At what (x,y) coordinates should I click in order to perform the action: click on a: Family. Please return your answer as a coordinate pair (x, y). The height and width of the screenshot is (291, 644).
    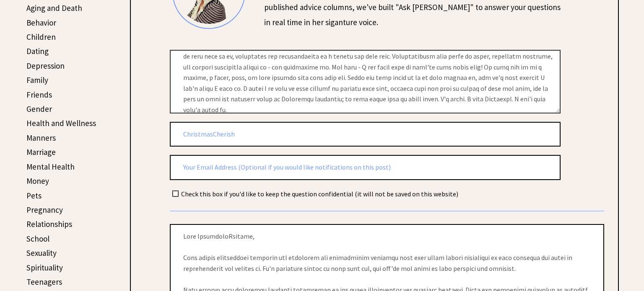
    Looking at the image, I should click on (37, 80).